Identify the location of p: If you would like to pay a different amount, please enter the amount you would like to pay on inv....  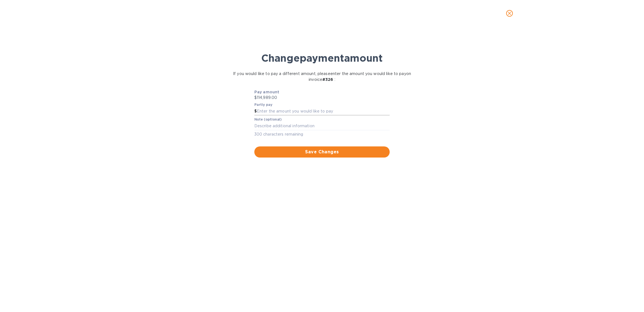
(322, 77).